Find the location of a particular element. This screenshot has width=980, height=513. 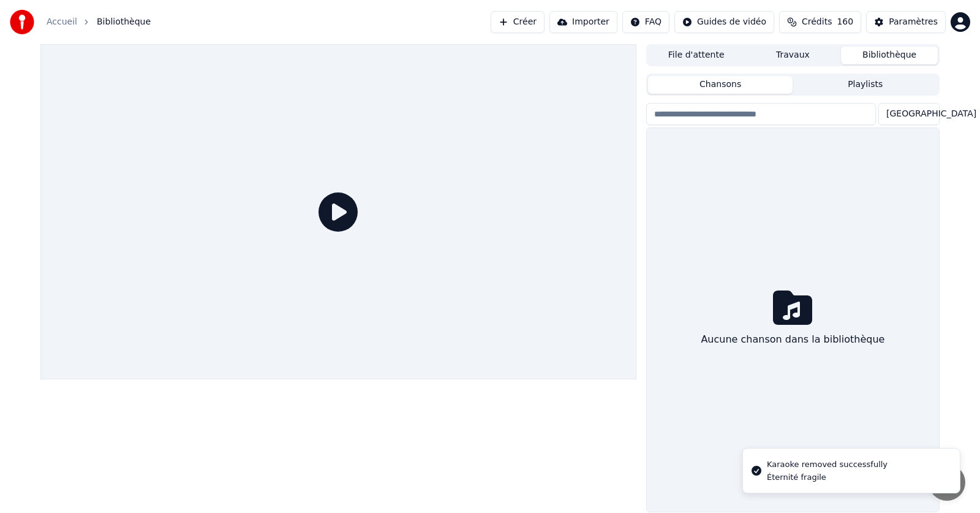

span: 160 is located at coordinates (845, 22).